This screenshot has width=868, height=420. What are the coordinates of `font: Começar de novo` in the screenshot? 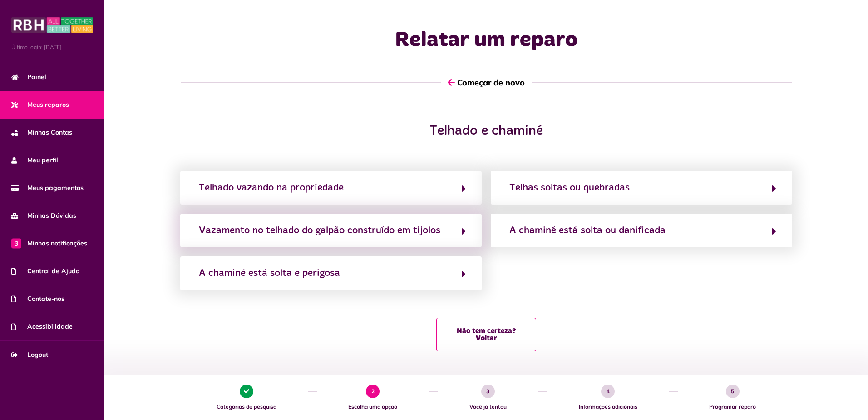 It's located at (490, 82).